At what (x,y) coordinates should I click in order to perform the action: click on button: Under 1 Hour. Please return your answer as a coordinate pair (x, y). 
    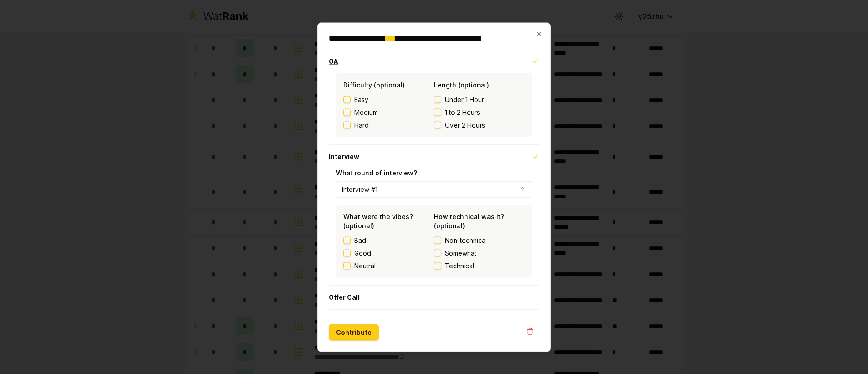
    Looking at the image, I should click on (437, 99).